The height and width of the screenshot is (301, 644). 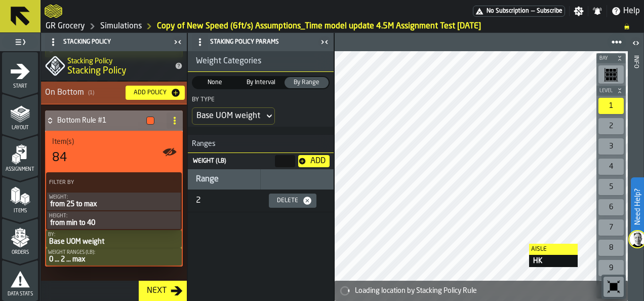 I want to click on h3: title-section-Ranges, so click(x=261, y=143).